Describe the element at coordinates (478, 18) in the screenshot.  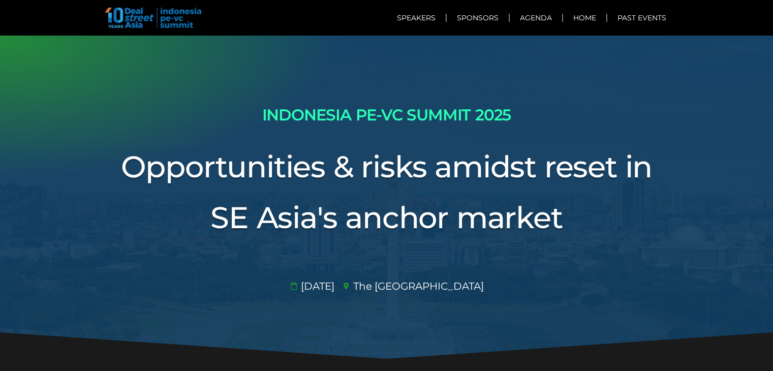
I see `a: Sponsors` at that location.